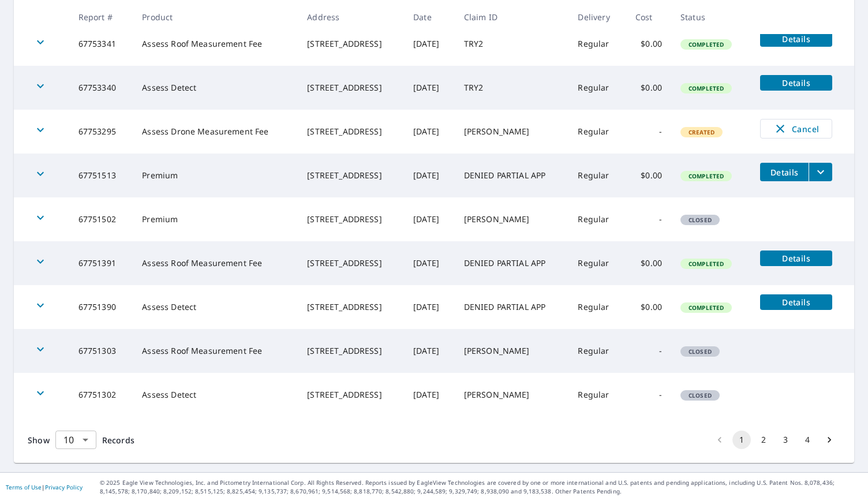 The image size is (868, 501). What do you see at coordinates (807, 440) in the screenshot?
I see `button: Go to page 4` at bounding box center [807, 440].